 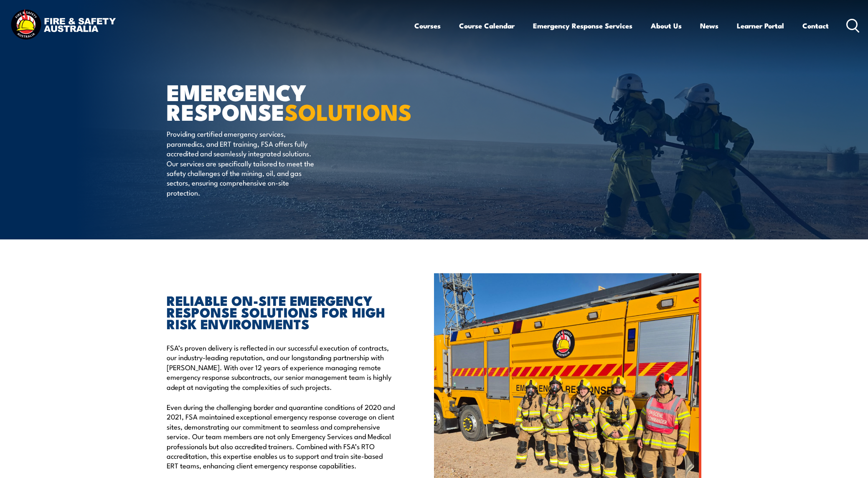 What do you see at coordinates (760, 25) in the screenshot?
I see `a: Learner Portal` at bounding box center [760, 25].